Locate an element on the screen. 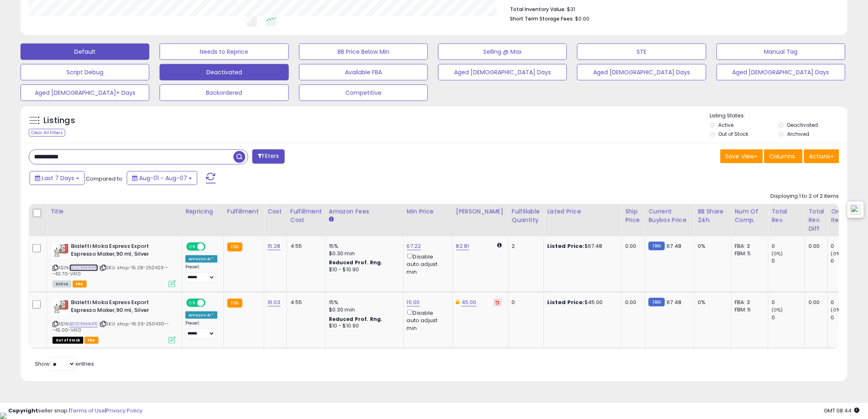 This screenshot has width=868, height=419. button: Needs to Reprice is located at coordinates (224, 51).